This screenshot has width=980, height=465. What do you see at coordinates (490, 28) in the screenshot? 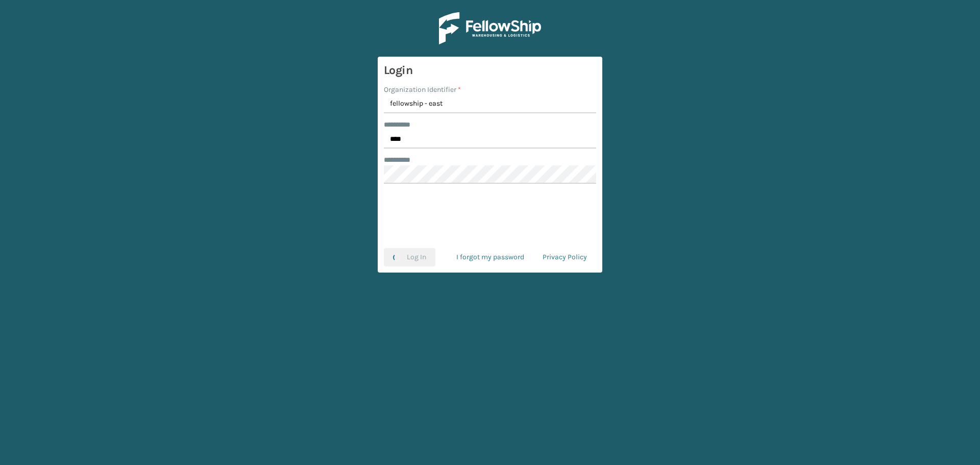
I see `img: Logo` at bounding box center [490, 28].